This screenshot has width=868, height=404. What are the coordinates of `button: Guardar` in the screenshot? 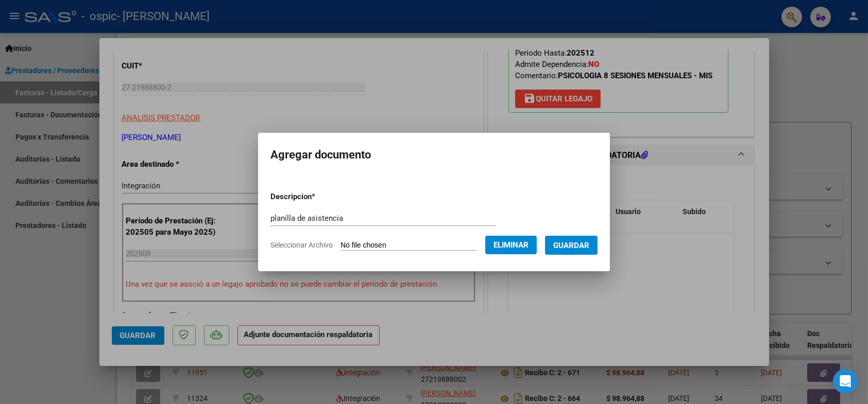 It's located at (571, 245).